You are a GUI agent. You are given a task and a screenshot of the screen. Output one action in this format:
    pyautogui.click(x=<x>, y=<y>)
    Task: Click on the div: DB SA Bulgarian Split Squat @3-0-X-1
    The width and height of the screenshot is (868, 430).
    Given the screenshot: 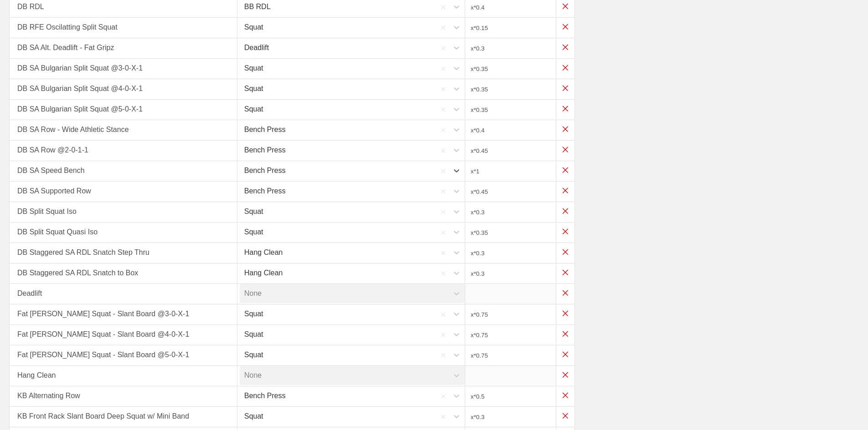 What is the action you would take?
    pyautogui.click(x=123, y=69)
    